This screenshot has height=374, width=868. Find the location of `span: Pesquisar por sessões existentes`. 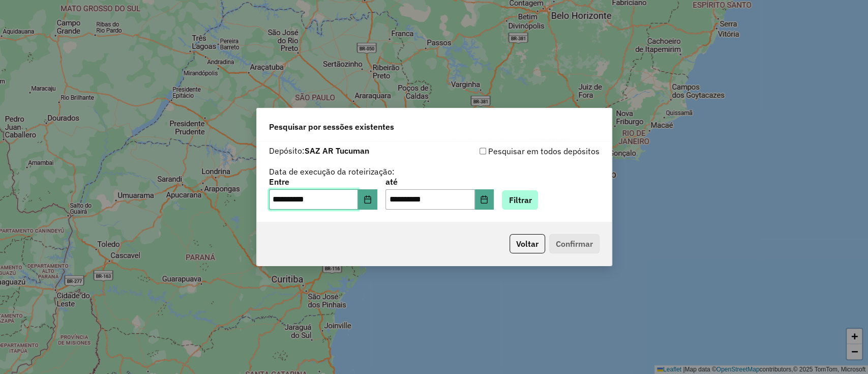

span: Pesquisar por sessões existentes is located at coordinates (332, 127).